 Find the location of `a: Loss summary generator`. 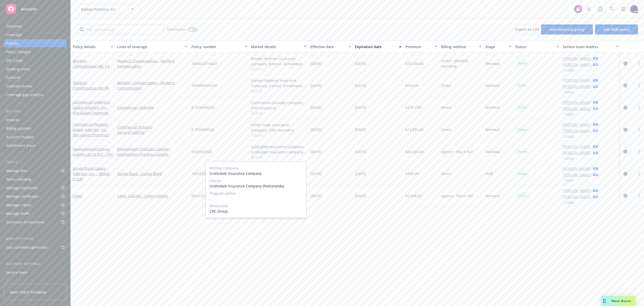

a: Loss summary generator is located at coordinates (35, 247).